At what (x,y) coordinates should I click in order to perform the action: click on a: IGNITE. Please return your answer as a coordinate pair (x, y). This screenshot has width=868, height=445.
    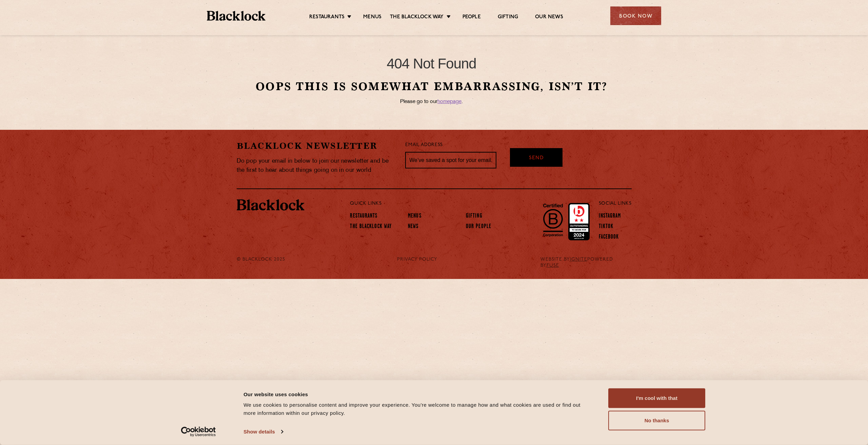
    Looking at the image, I should click on (578, 259).